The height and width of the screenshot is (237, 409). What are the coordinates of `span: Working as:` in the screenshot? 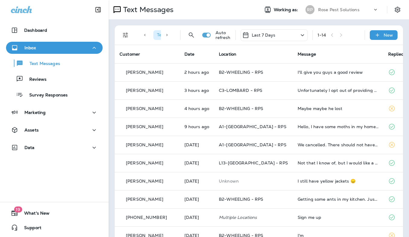 It's located at (286, 10).